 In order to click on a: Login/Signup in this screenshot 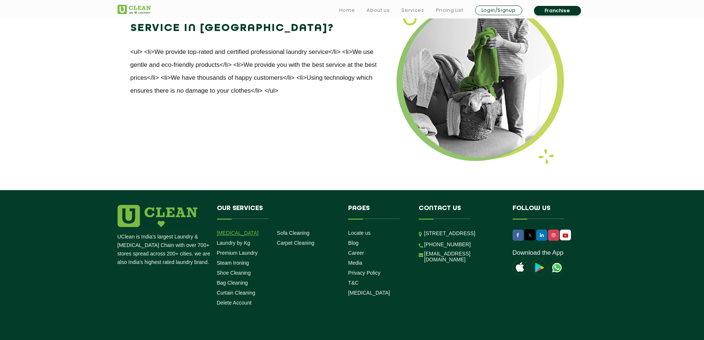, I will do `click(498, 10)`.